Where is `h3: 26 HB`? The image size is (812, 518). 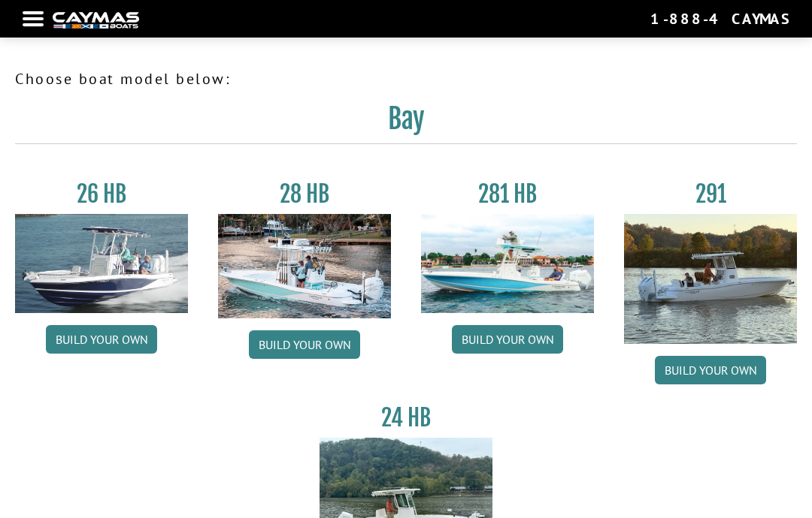
h3: 26 HB is located at coordinates (101, 194).